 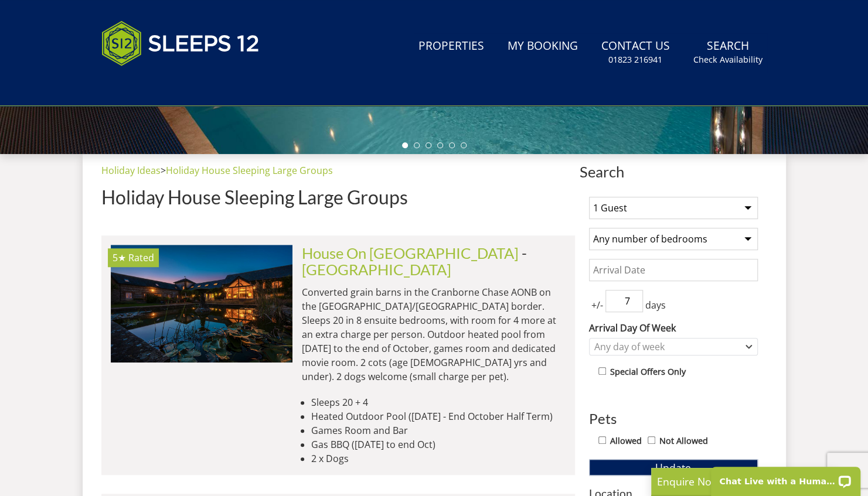 What do you see at coordinates (338, 197) in the screenshot?
I see `h1: Holiday House Sleeping Large Groups` at bounding box center [338, 197].